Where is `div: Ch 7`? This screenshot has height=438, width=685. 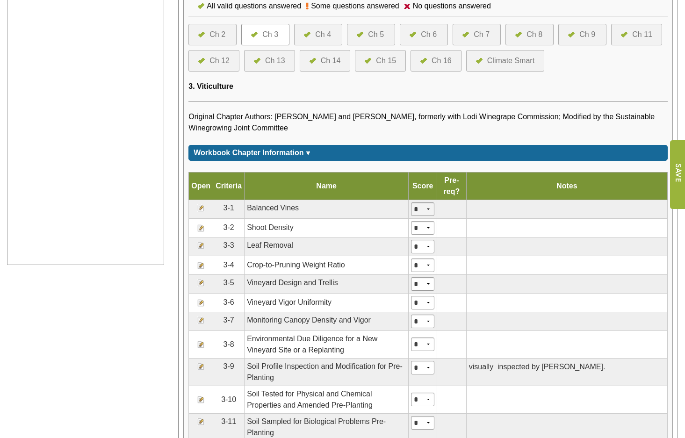
div: Ch 7 is located at coordinates (481, 35).